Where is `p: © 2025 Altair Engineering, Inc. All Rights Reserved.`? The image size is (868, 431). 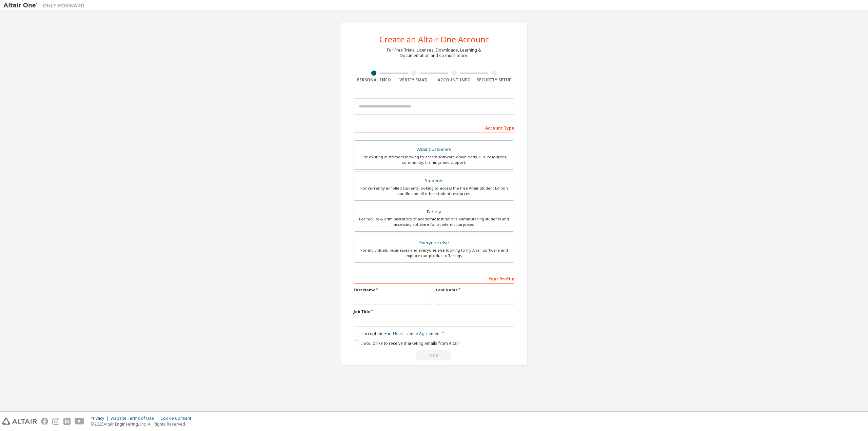
p: © 2025 Altair Engineering, Inc. All Rights Reserved. is located at coordinates (143, 424).